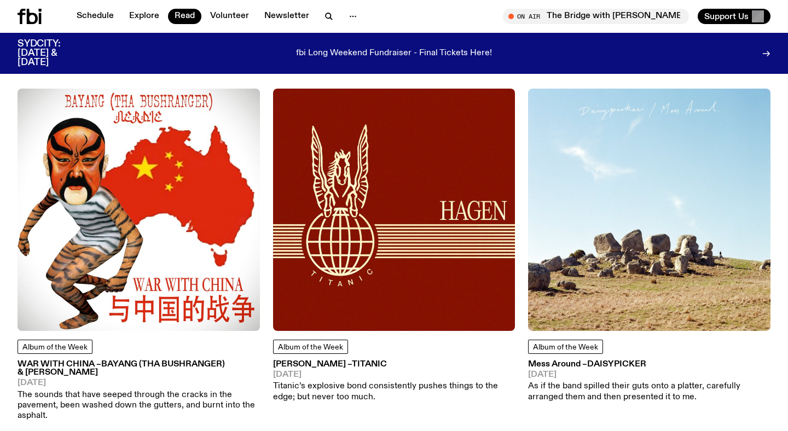  Describe the element at coordinates (138, 406) in the screenshot. I see `p: The sounds that have seeped through the cracks in the pavement, been washed down the gutters, and...` at that location.